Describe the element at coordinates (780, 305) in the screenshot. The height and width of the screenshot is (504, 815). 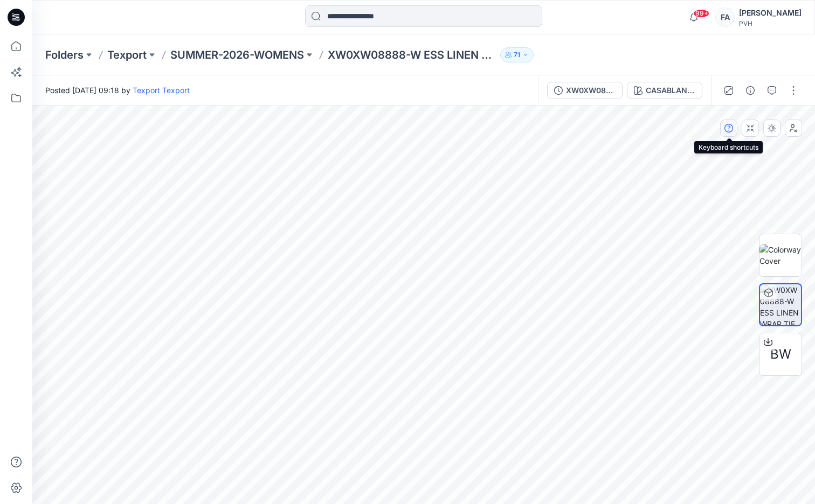
I see `img: XW0XW08888-W ESS LINEN WRAP TIE NS VEST-V01 CASABLANCA - AC1` at that location.